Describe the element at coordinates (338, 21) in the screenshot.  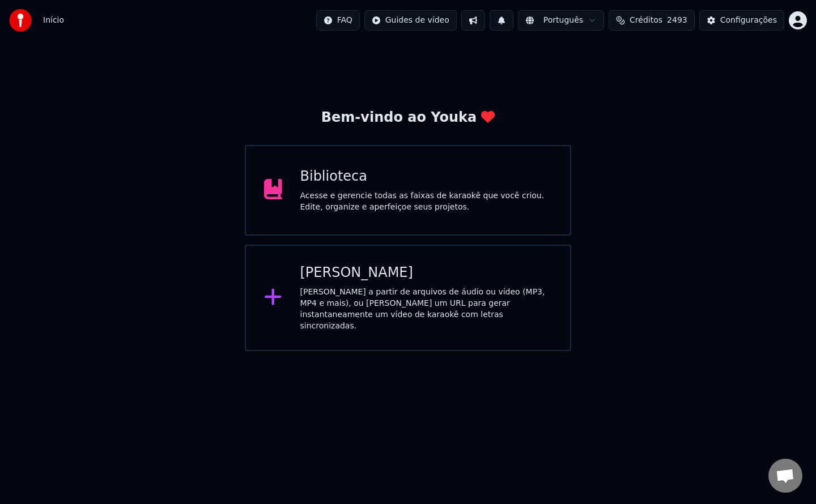
I see `button: FAQ` at that location.